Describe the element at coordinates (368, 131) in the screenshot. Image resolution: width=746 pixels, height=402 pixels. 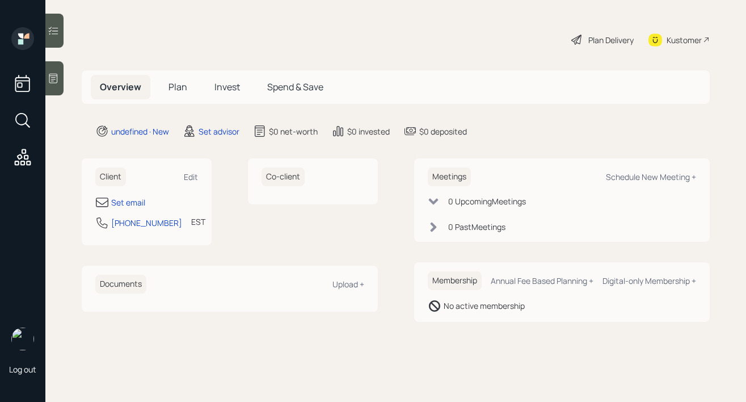
I see `div: $0 invested` at that location.